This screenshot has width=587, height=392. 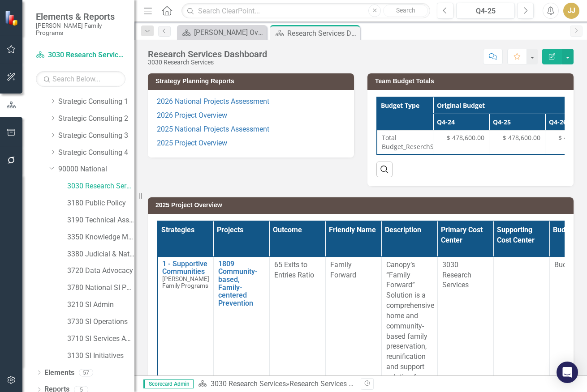 What do you see at coordinates (101, 305) in the screenshot?
I see `a: 3210 SI Admin` at bounding box center [101, 305].